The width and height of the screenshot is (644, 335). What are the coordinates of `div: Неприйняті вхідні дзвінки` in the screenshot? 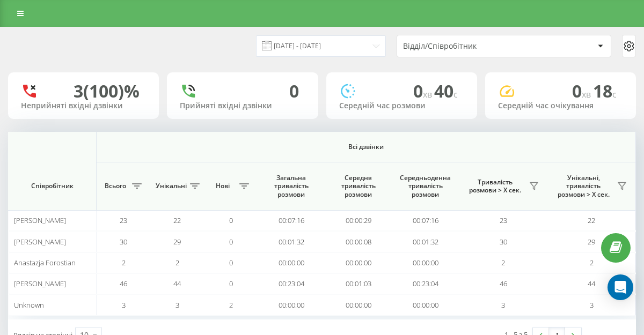 It's located at (83, 105).